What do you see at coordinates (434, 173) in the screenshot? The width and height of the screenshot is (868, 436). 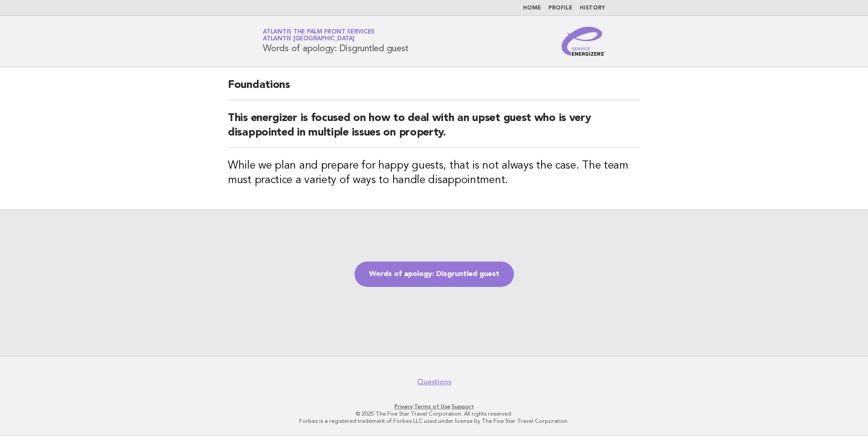 I see `h3: While we plan and prepare for happy guests, that is not always the case. The team must practice a...` at bounding box center [434, 173].